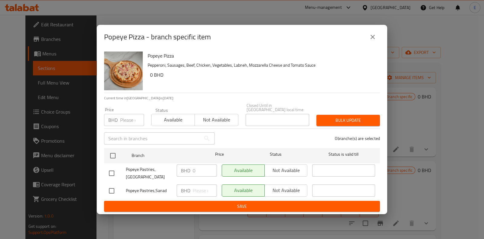 Image resolution: width=484 pixels, height=239 pixels. What do you see at coordinates (348, 120) in the screenshot?
I see `span: Bulk update` at bounding box center [348, 120].